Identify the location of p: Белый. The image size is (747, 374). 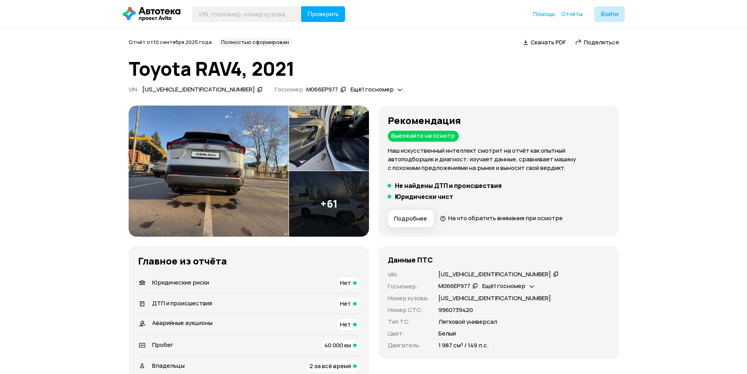
(447, 333).